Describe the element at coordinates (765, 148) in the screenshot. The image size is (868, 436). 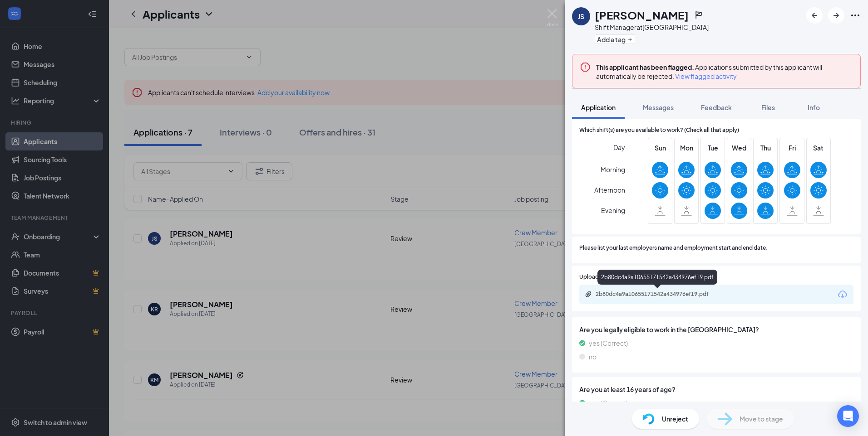
I see `span: Thu` at that location.